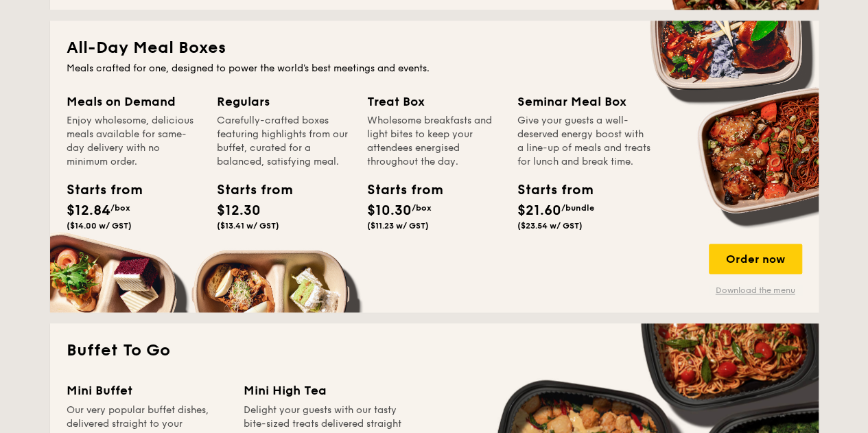 Image resolution: width=868 pixels, height=433 pixels. I want to click on div: Mini High Tea, so click(324, 390).